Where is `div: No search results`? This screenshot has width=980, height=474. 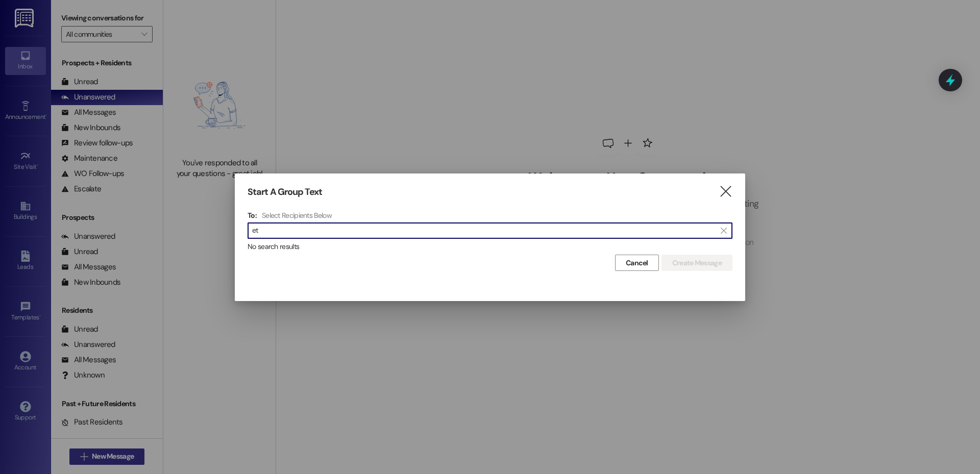 div: No search results is located at coordinates (490, 246).